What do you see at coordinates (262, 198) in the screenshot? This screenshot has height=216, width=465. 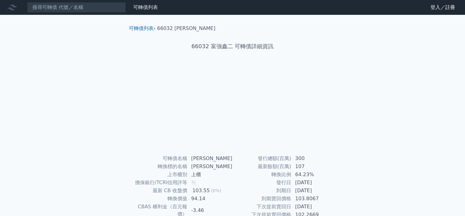 I see `td: 到期賣回價格` at bounding box center [262, 198].